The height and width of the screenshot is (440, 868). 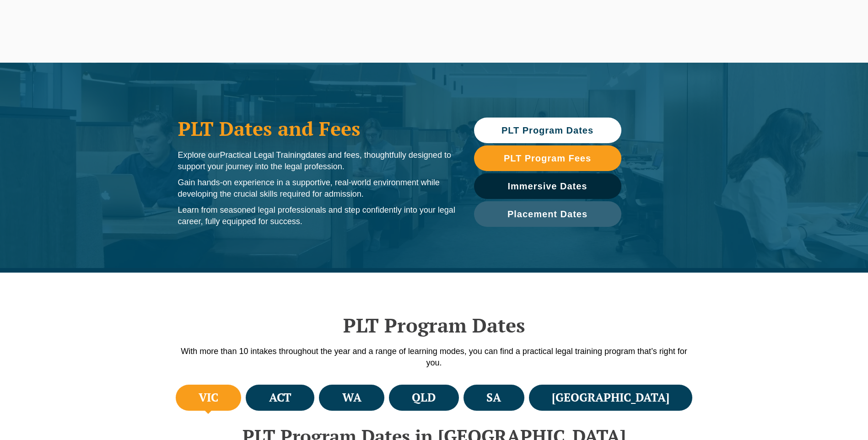 I want to click on a: PLT Program Dates, so click(x=548, y=131).